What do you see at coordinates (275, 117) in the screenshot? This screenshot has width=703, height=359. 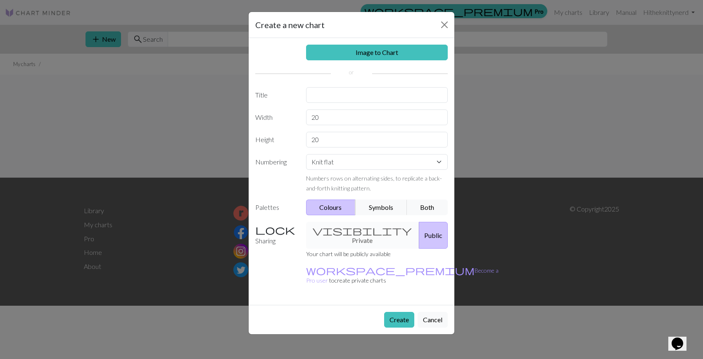 I see `label: Width` at bounding box center [275, 117].